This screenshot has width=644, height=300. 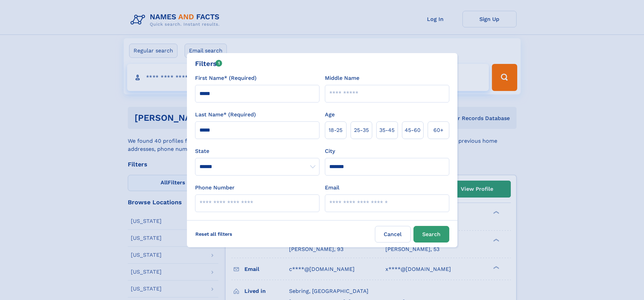 What do you see at coordinates (257, 151) in the screenshot?
I see `label: State` at bounding box center [257, 151].